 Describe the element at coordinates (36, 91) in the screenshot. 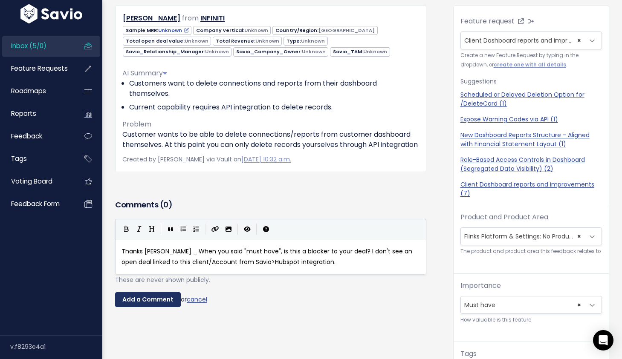

I see `a: Roadmaps` at that location.